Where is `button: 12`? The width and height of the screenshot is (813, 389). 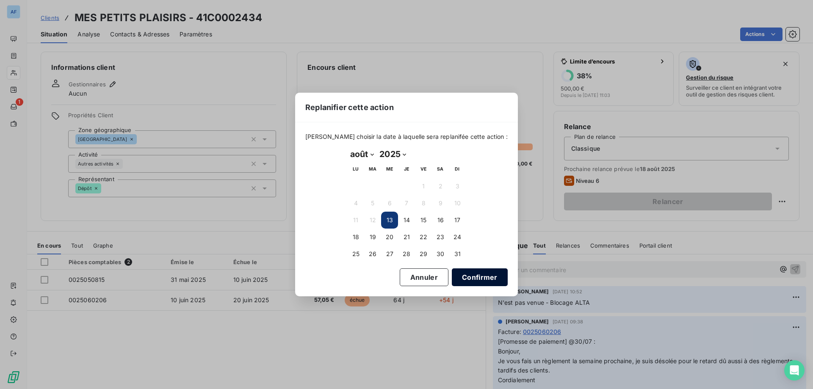 button: 12 is located at coordinates (373, 220).